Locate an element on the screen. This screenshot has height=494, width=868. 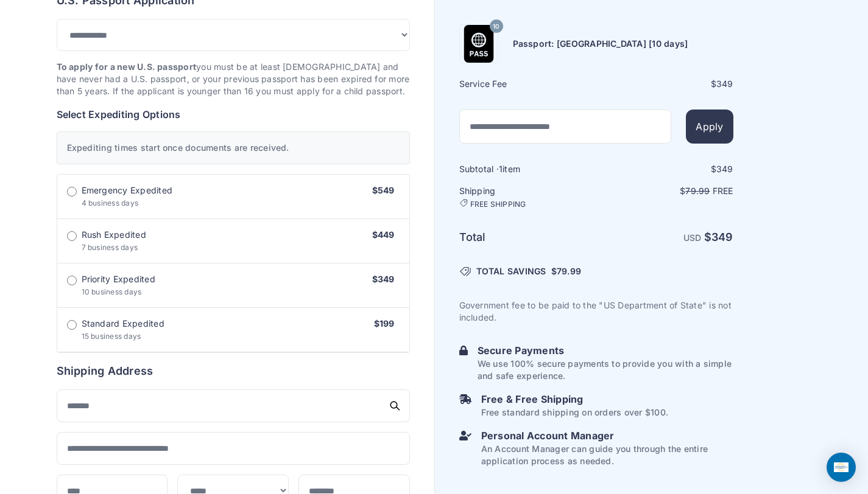
h6: Personal Account Manager is located at coordinates (607, 436).